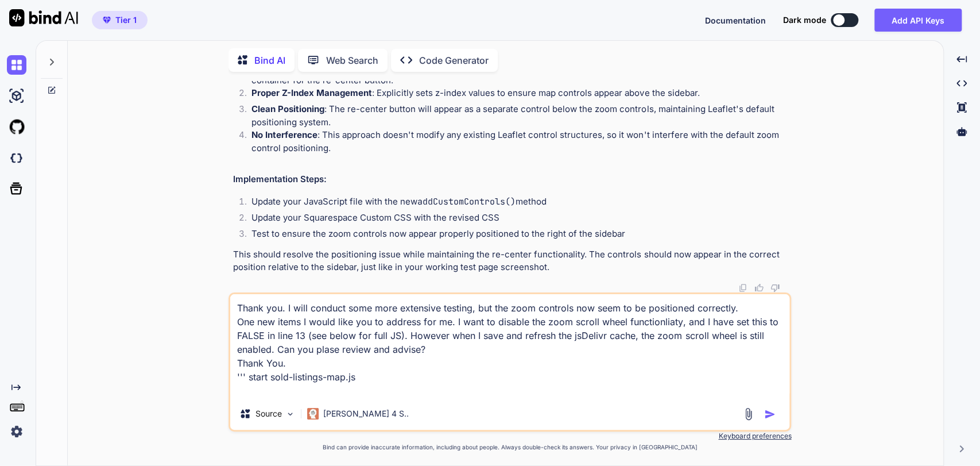  Describe the element at coordinates (516, 203) in the screenshot. I see `li: Update your JavaScript file with the new method` at that location.